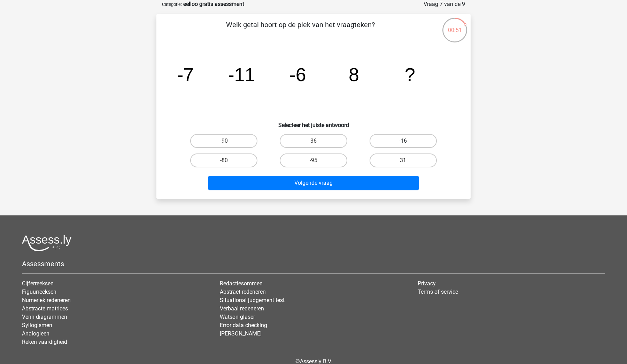 The height and width of the screenshot is (364, 627). Describe the element at coordinates (213, 3) in the screenshot. I see `strong: eelloo gratis assessment` at that location.